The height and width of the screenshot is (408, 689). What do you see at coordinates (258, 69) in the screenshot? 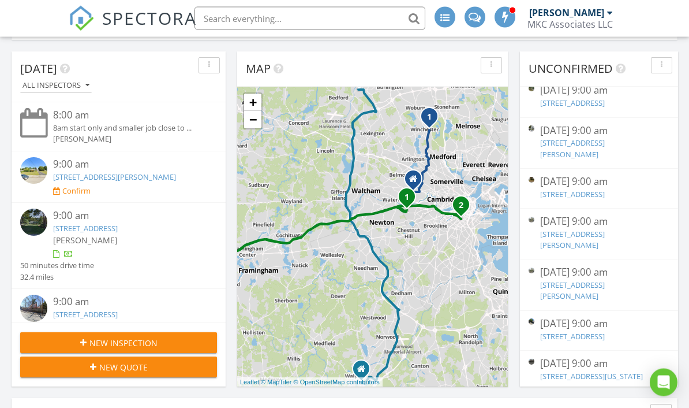
I see `span: Map` at bounding box center [258, 69].